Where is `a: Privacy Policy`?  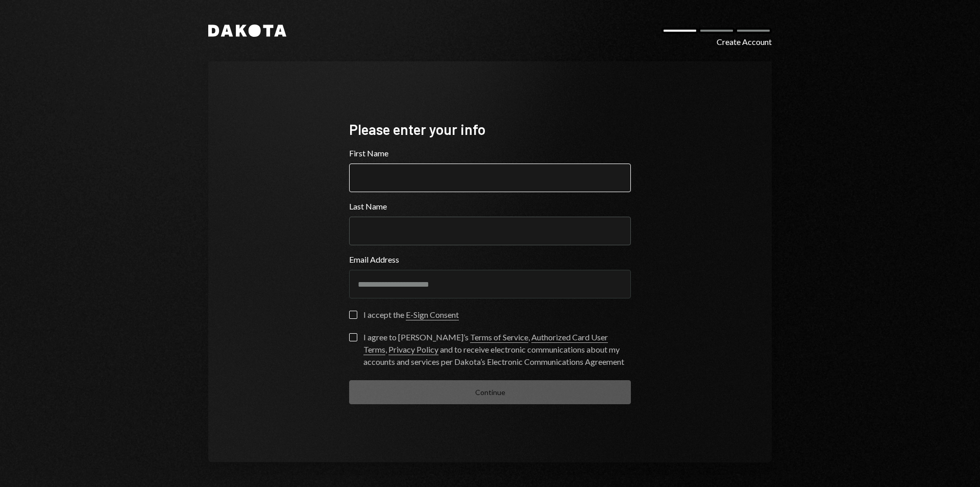 a: Privacy Policy is located at coordinates (414, 350).